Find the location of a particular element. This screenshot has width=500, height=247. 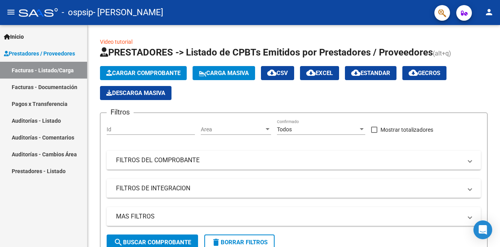

button: Estandar is located at coordinates (370, 73).